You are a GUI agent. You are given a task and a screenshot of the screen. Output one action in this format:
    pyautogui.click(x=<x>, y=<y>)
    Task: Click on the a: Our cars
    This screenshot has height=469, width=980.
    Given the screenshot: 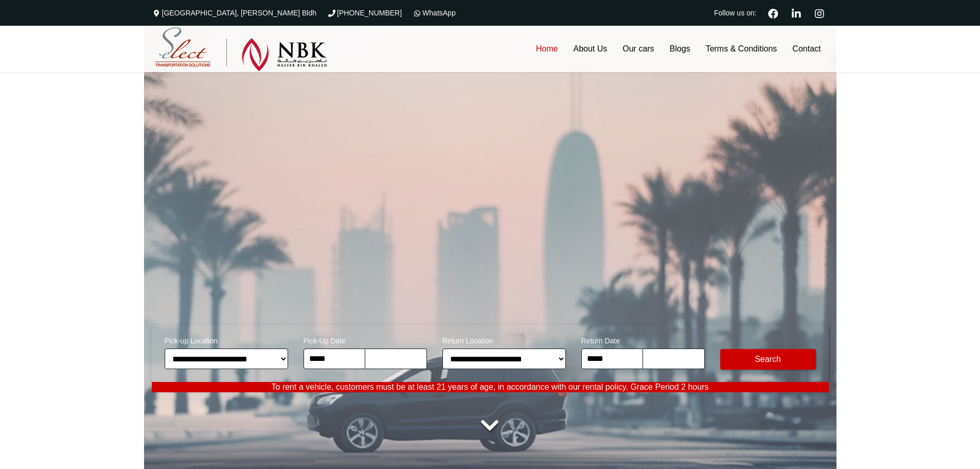 What is the action you would take?
    pyautogui.click(x=638, y=49)
    